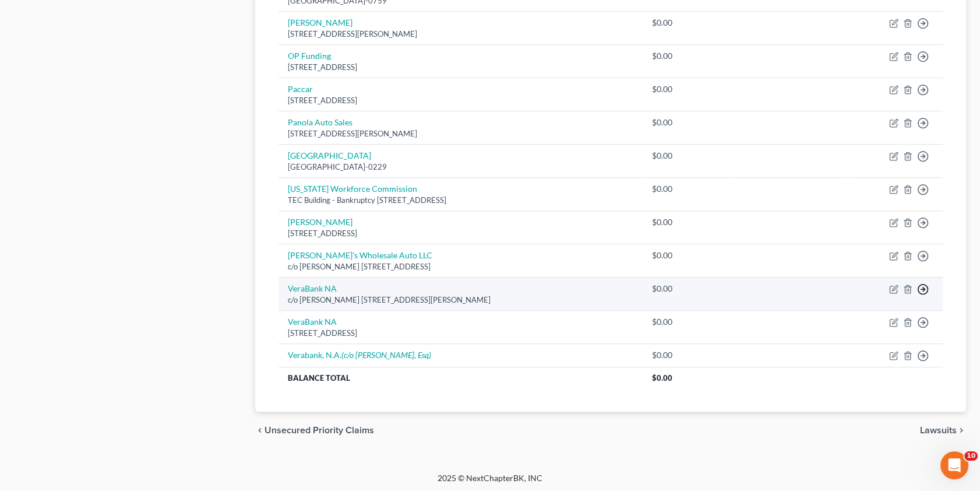 The image size is (980, 491). What do you see at coordinates (309, 55) in the screenshot?
I see `a: OP Funding` at bounding box center [309, 55].